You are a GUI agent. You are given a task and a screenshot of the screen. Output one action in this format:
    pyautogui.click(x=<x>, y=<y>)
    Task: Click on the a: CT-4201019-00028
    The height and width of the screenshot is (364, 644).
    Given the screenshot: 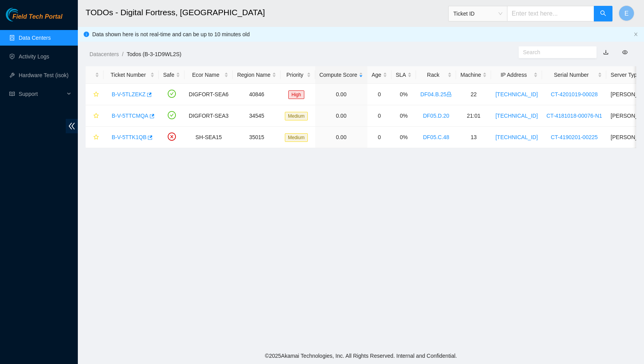 What is the action you would take?
    pyautogui.click(x=574, y=94)
    